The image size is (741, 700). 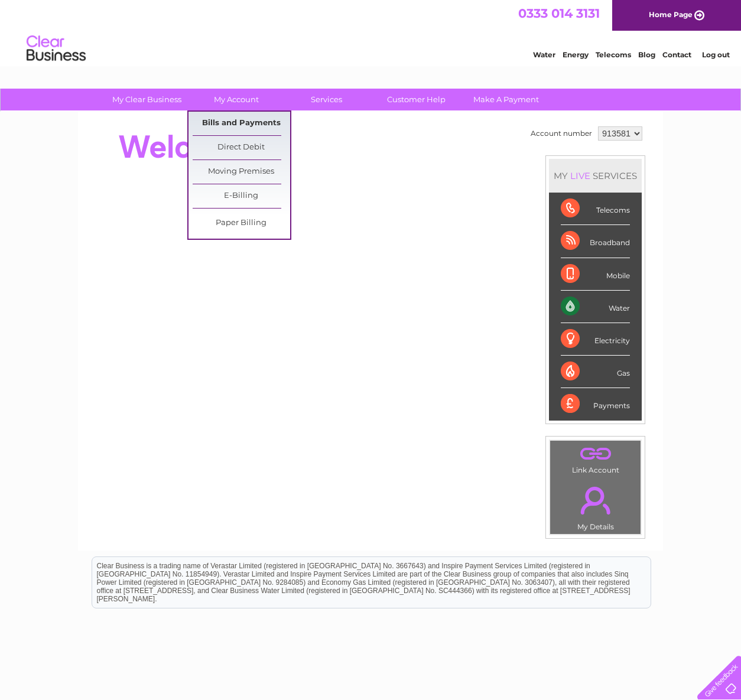 What do you see at coordinates (595, 209) in the screenshot?
I see `div: Telecoms` at bounding box center [595, 209].